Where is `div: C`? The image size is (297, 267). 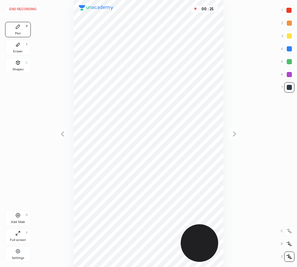 div: C is located at coordinates (288, 231).